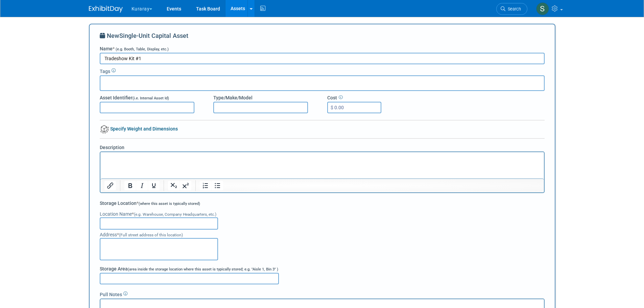 Image resolution: width=644 pixels, height=308 pixels. What do you see at coordinates (322, 38) in the screenshot?
I see `div: New` at bounding box center [322, 38].